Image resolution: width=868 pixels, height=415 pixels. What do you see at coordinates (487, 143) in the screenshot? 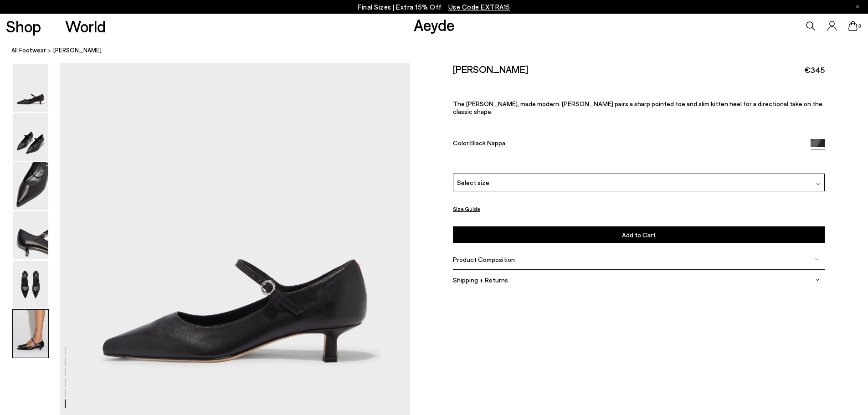
I see `span: Black Nappa` at bounding box center [487, 143].